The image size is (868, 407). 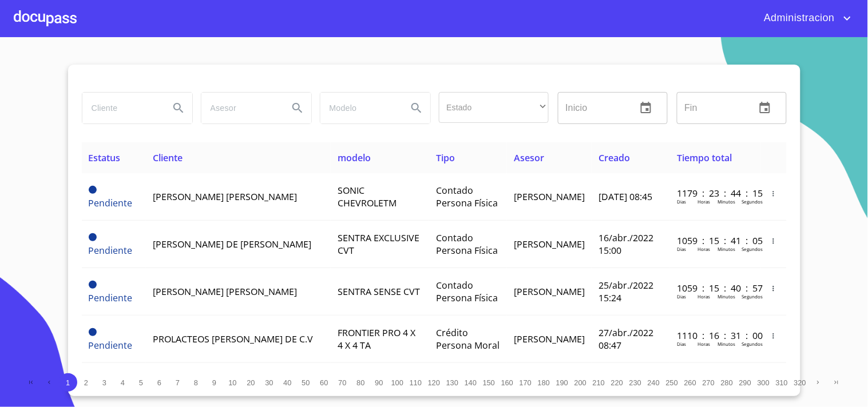 I want to click on button: 270, so click(x=709, y=383).